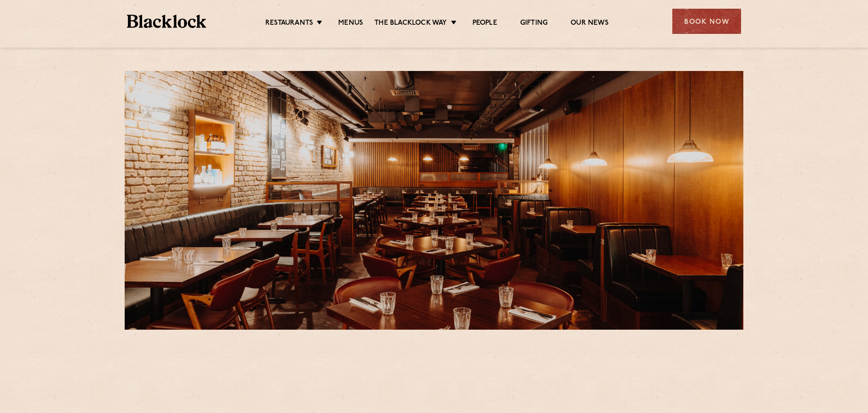 The image size is (868, 413). What do you see at coordinates (485, 24) in the screenshot?
I see `a: People` at bounding box center [485, 24].